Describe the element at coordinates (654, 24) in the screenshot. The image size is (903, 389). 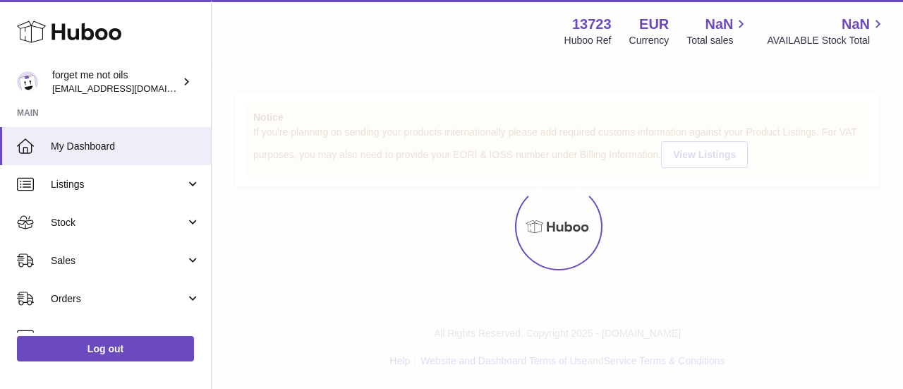
I see `strong: EUR` at that location.